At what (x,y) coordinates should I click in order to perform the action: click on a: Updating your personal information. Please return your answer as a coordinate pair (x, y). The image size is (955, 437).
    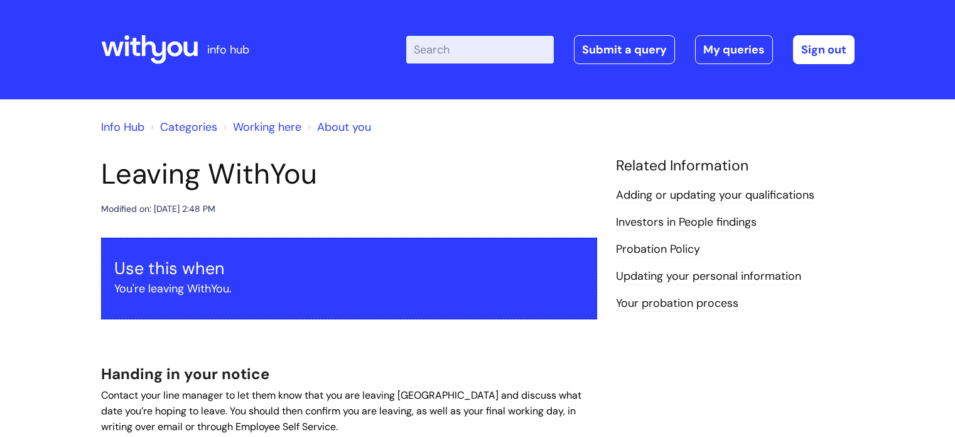
    Looking at the image, I should click on (708, 276).